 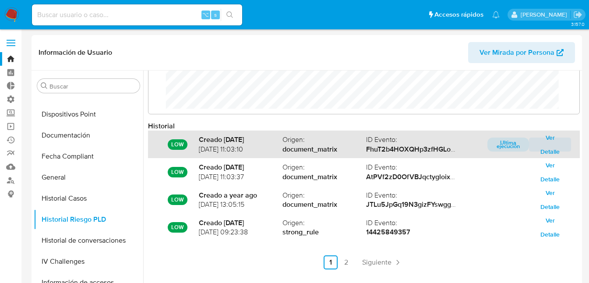 What do you see at coordinates (93, 86) in the screenshot?
I see `input: Buscar` at bounding box center [93, 86].